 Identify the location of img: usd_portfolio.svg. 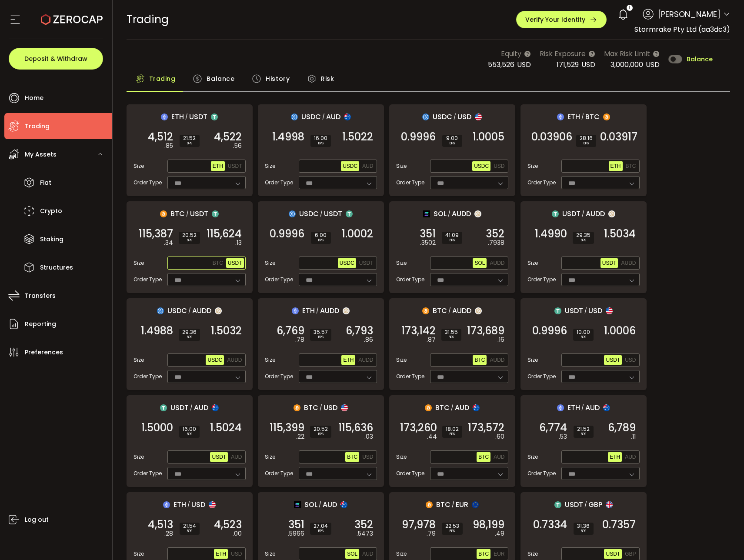
(344, 408).